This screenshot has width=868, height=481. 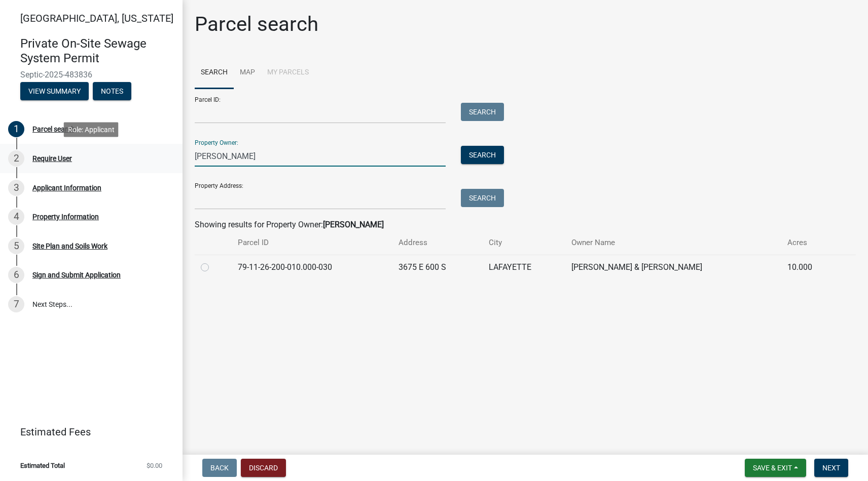 What do you see at coordinates (311, 267) in the screenshot?
I see `td: 79-11-26-200-010.000-030` at bounding box center [311, 267].